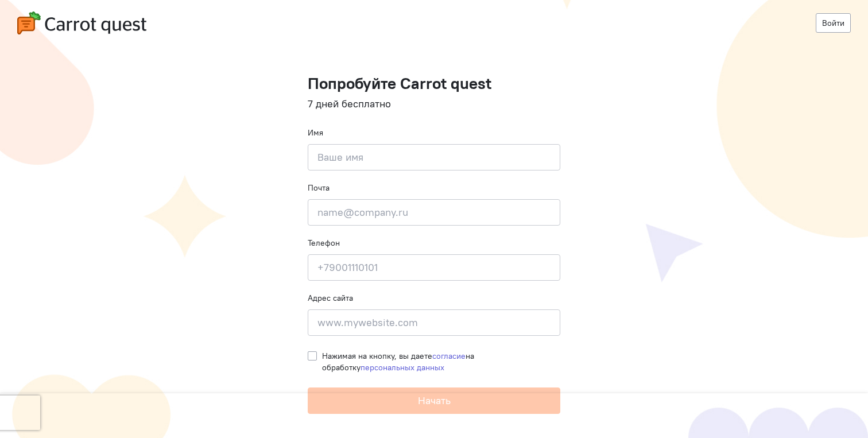 This screenshot has height=438, width=868. Describe the element at coordinates (81, 23) in the screenshot. I see `img: carrot-quest-logo.svg` at that location.